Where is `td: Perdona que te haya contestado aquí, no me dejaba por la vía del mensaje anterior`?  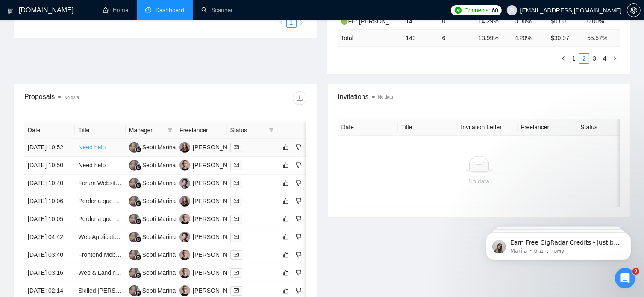
td: Perdona que te haya contestado aquí, no me dejaba por la vía del mensaje anterior is located at coordinates (100, 220).